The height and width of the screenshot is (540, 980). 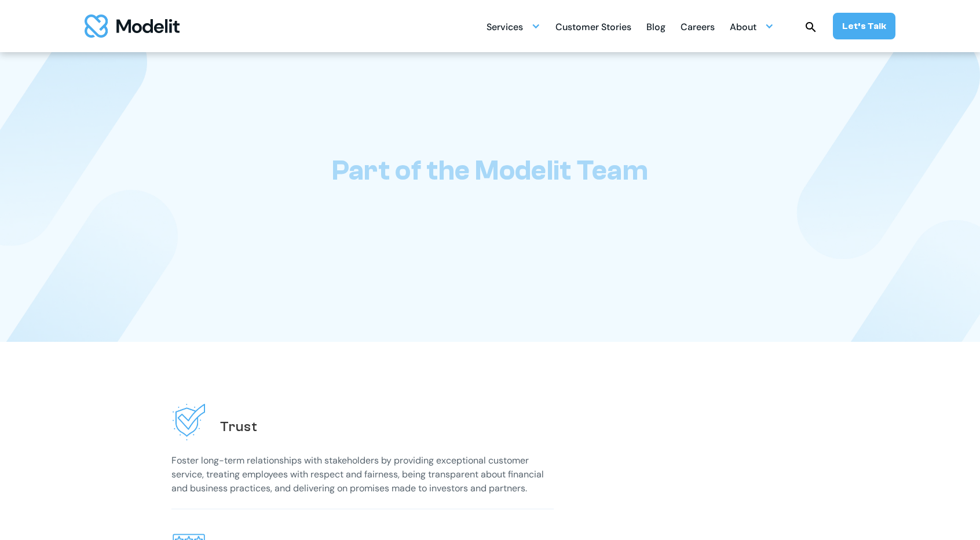 What do you see at coordinates (593, 26) in the screenshot?
I see `a: Customer Stories` at bounding box center [593, 26].